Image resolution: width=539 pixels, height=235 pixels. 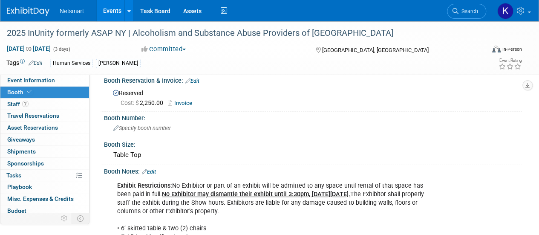 I want to click on td: Personalize Event Tab Strip, so click(x=64, y=218).